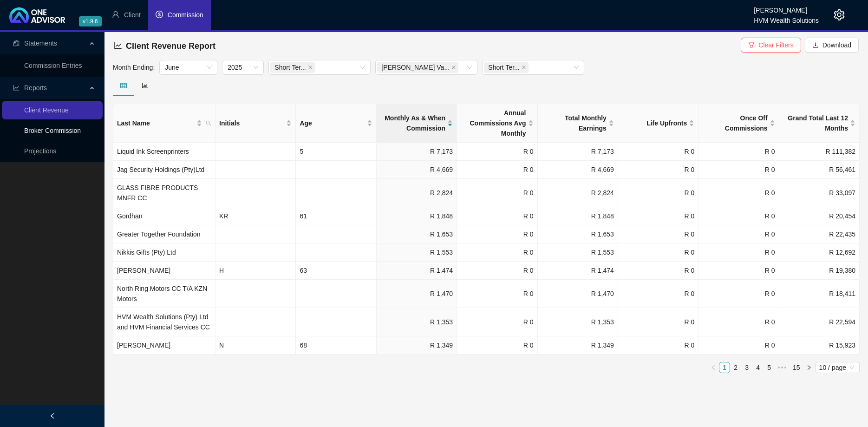  What do you see at coordinates (256, 270) in the screenshot?
I see `td: H` at bounding box center [256, 270].